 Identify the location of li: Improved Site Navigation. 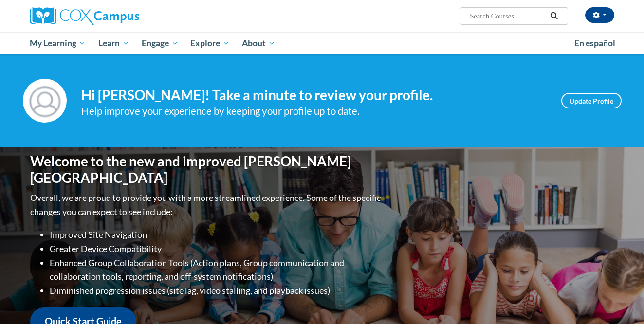
(216, 235).